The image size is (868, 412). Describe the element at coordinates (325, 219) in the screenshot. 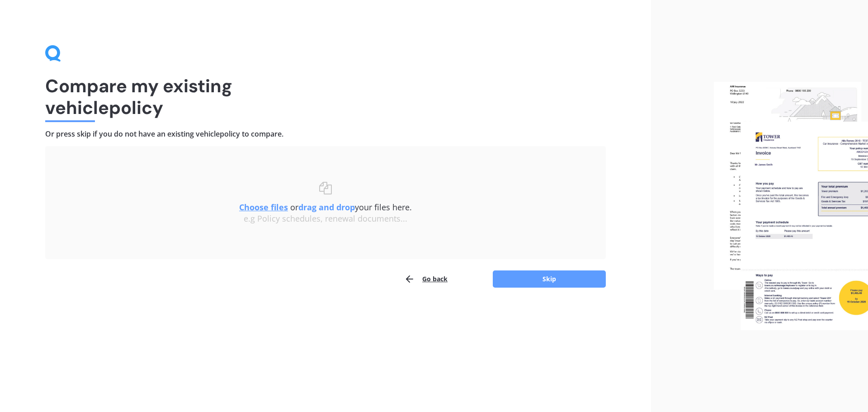

I see `div: e.g Policy schedules, renewal documents...` at that location.